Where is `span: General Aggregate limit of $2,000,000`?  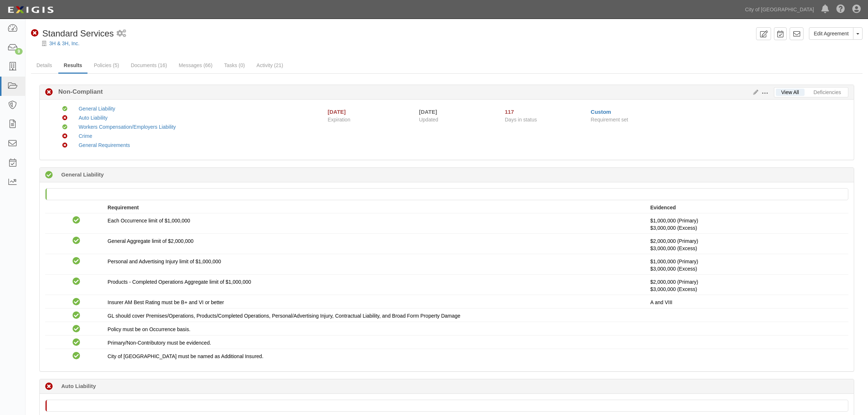 span: General Aggregate limit of $2,000,000 is located at coordinates (150, 241).